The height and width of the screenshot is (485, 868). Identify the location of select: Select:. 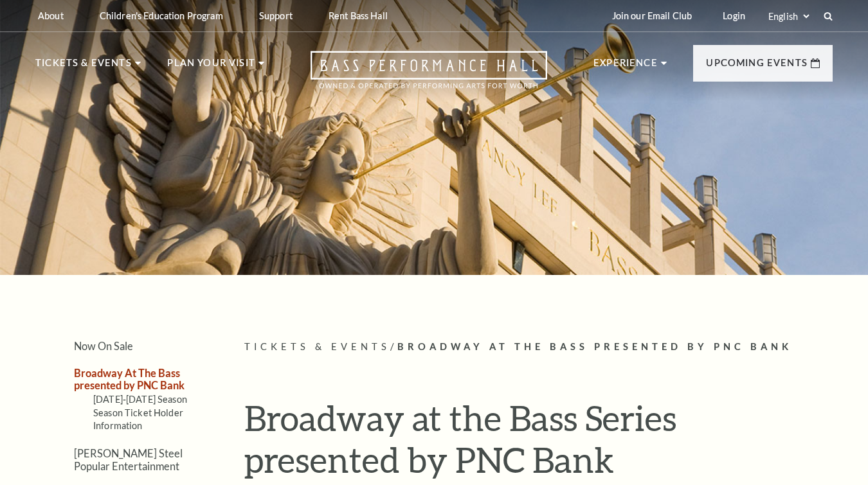
(789, 16).